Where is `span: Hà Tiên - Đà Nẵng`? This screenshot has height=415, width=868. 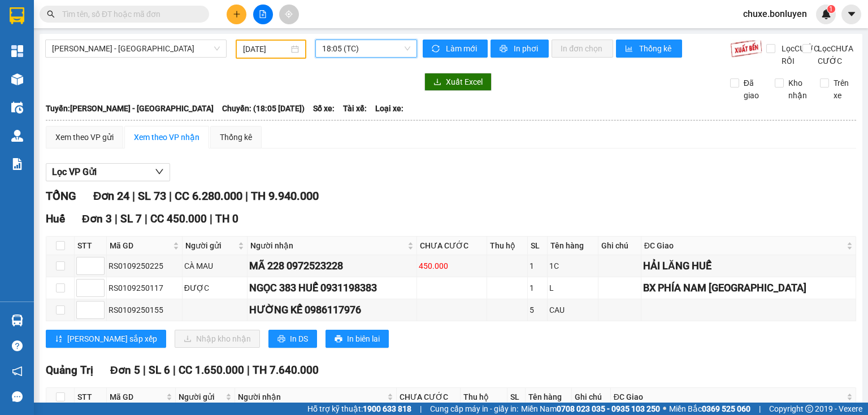 span: Hà Tiên - Đà Nẵng is located at coordinates (135, 48).